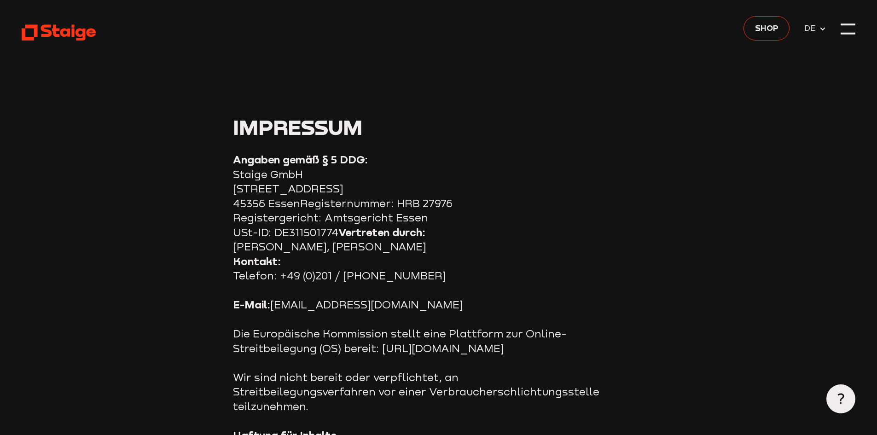 Image resolution: width=877 pixels, height=435 pixels. I want to click on strong: Kontakt:, so click(257, 261).